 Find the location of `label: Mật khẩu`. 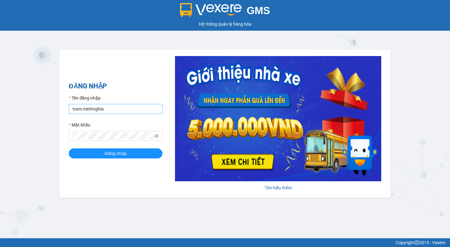

label: Mật khẩu is located at coordinates (79, 125).